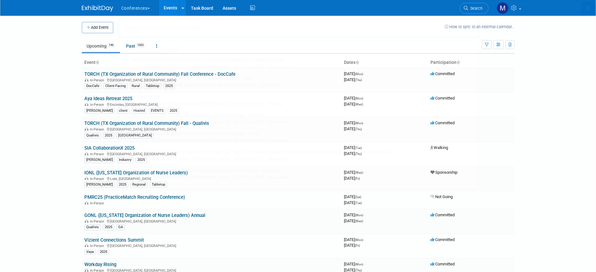  I want to click on span: (Walking), so click(275, 104).